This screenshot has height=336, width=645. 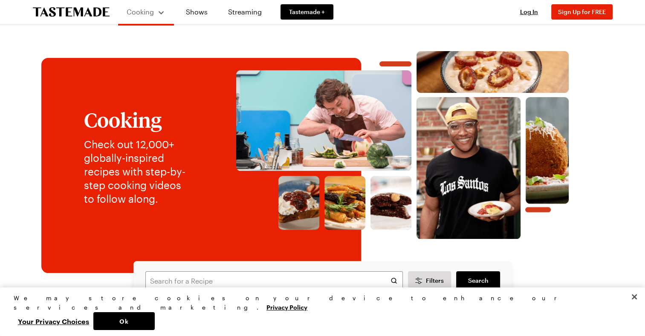 I want to click on input: Search for a Recipe, so click(x=274, y=281).